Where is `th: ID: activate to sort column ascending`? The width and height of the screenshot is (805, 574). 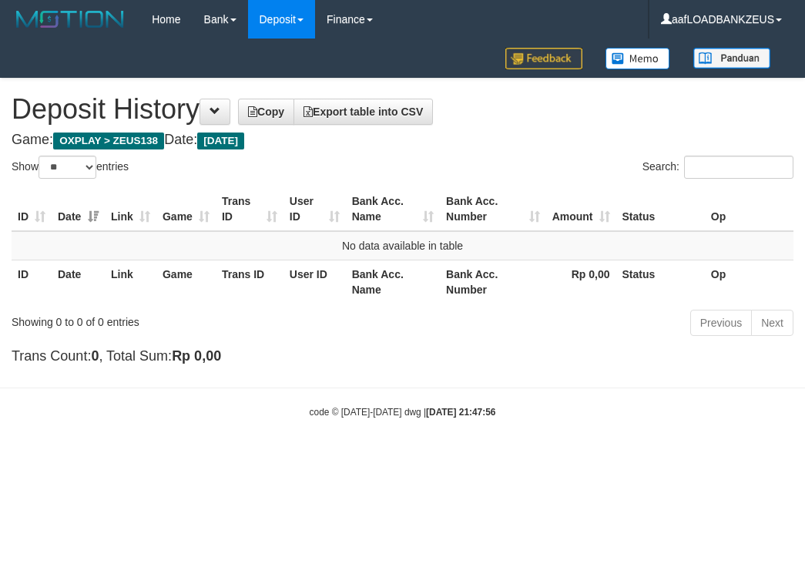 th: ID: activate to sort column ascending is located at coordinates (32, 209).